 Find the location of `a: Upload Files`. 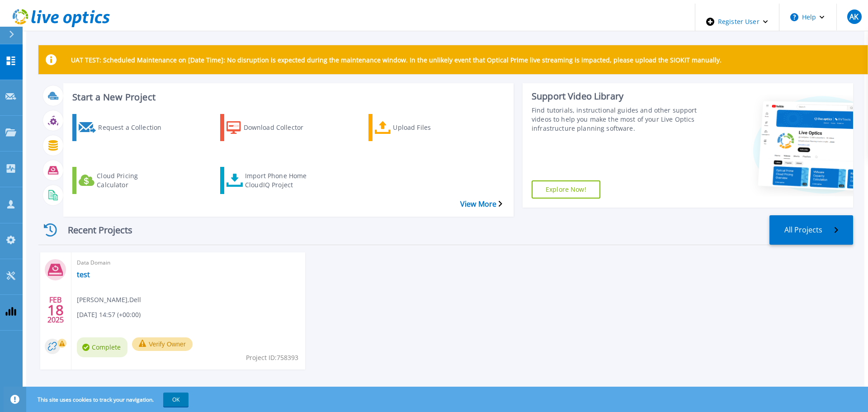

a: Upload Files is located at coordinates (424, 127).